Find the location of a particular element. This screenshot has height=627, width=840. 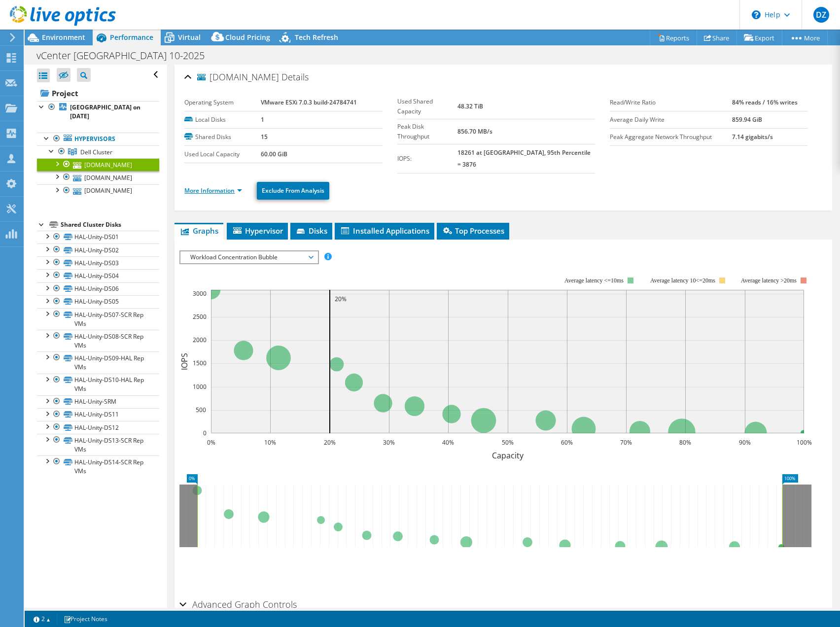

span: Workload Concentration Bubble is located at coordinates (248, 258).